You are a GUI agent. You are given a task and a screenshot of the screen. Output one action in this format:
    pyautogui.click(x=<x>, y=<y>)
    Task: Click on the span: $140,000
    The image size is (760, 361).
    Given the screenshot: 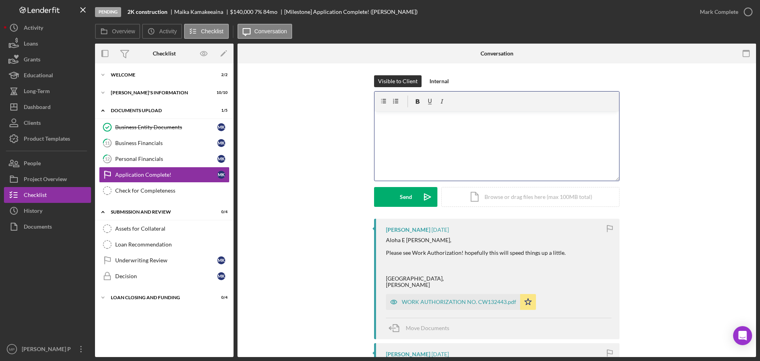 What is the action you would take?
    pyautogui.click(x=241, y=11)
    